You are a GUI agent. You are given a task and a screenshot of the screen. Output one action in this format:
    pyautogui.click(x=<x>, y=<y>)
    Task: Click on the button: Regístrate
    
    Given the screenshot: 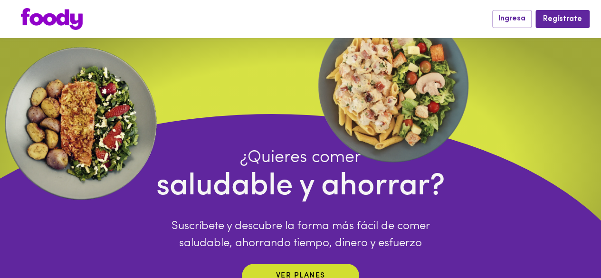 What is the action you would take?
    pyautogui.click(x=563, y=19)
    